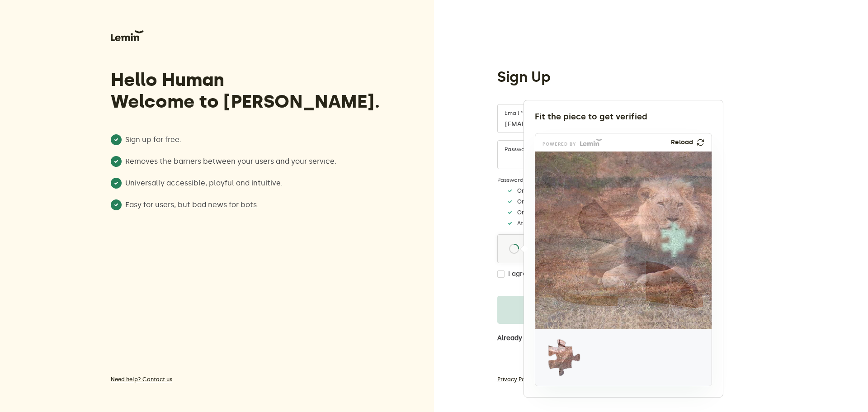  I want to click on img: refresh.png, so click(700, 143).